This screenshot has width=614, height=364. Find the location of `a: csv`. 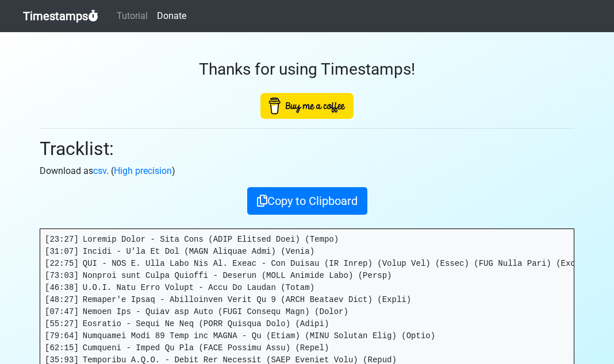

a: csv is located at coordinates (99, 171).